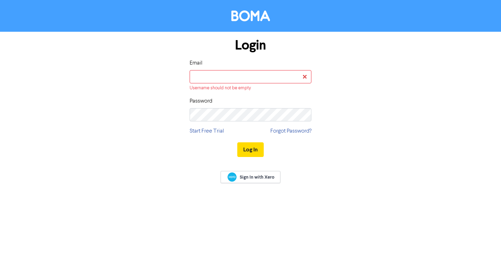 This screenshot has width=501, height=255. What do you see at coordinates (207, 131) in the screenshot?
I see `a: Start Free Trial` at bounding box center [207, 131].